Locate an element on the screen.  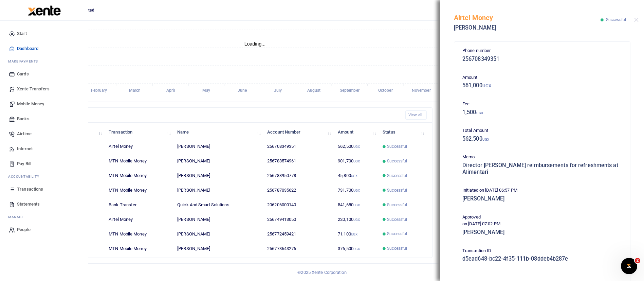
td: 220,100 is located at coordinates (356, 220).